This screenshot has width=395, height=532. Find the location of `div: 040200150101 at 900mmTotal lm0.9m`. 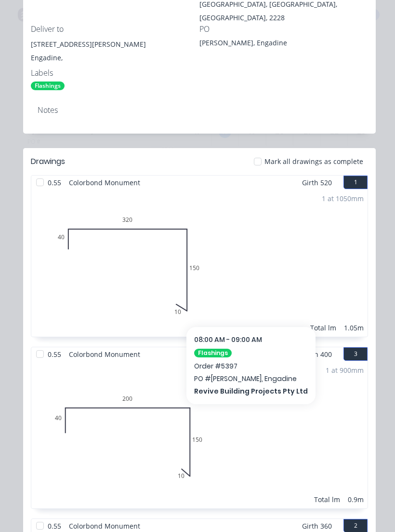

div: 040200150101 at 900mmTotal lm0.9m is located at coordinates (199, 435).